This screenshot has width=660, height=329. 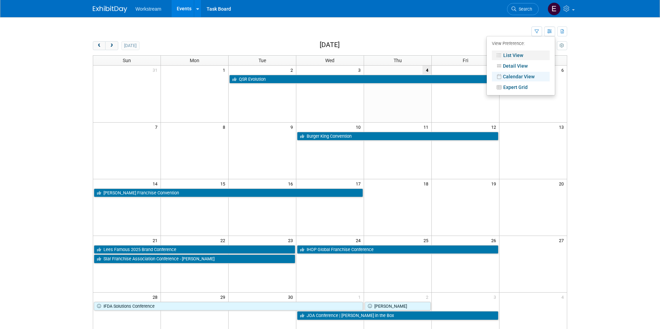 I want to click on span: 6, so click(x=563, y=70).